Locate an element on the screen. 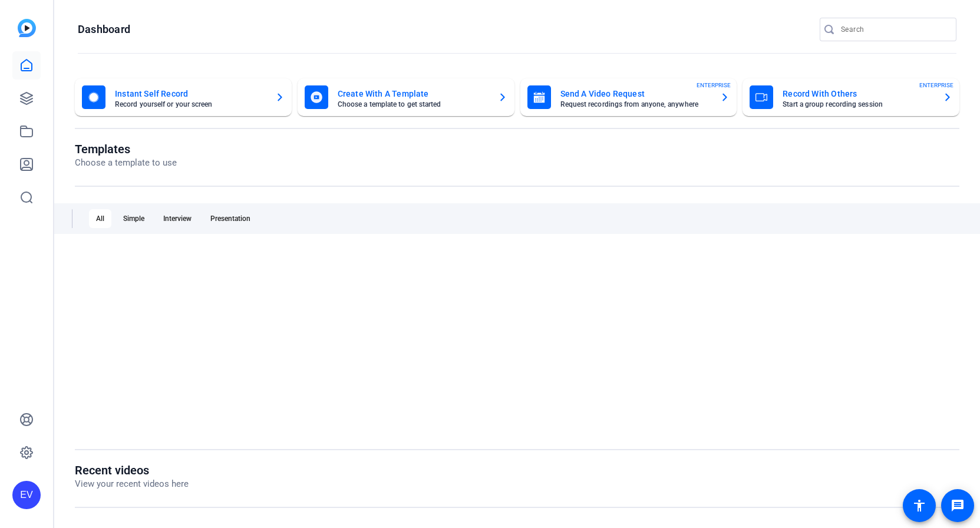 This screenshot has width=980, height=528. h1: Dashboard is located at coordinates (104, 30).